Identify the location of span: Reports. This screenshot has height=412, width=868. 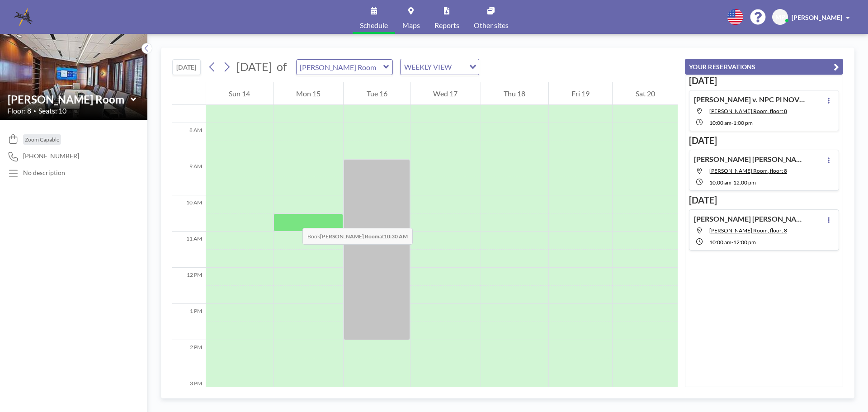
(447, 26).